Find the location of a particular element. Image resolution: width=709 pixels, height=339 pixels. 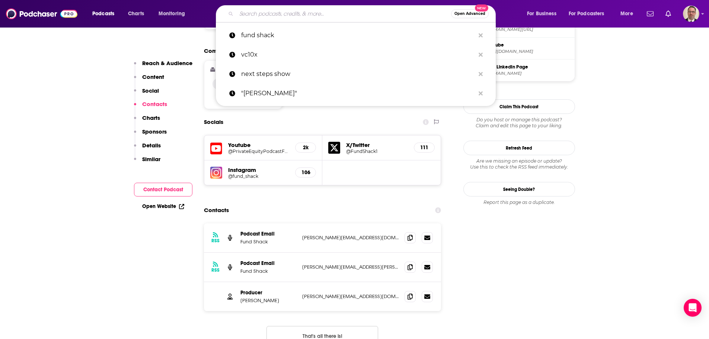

span: YouTube is located at coordinates (529, 45).